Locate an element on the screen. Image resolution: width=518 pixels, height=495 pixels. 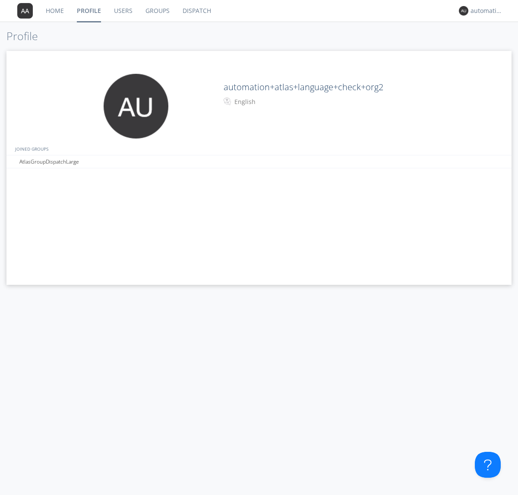
div: AtlasGroupDispatchLarge is located at coordinates (140, 161).